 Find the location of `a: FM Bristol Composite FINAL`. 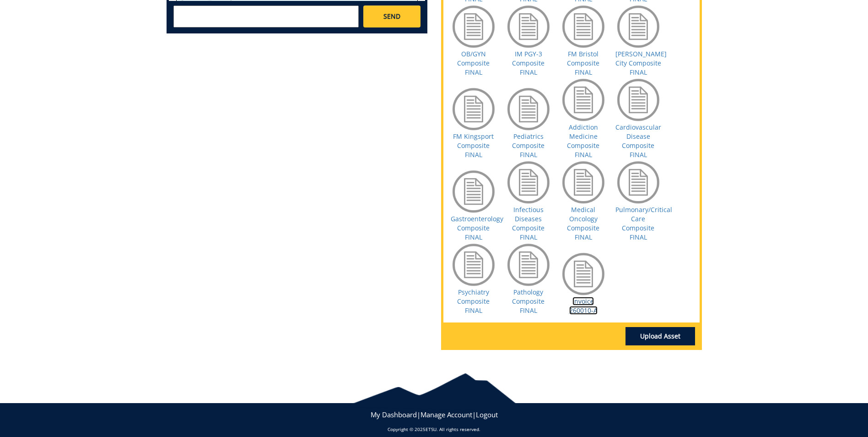

a: FM Bristol Composite FINAL is located at coordinates (583, 63).